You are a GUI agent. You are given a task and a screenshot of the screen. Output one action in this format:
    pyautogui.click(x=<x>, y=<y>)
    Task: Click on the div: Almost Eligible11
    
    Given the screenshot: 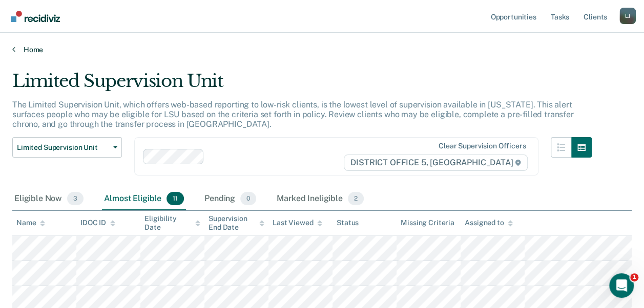 What is the action you would take?
    pyautogui.click(x=144, y=199)
    